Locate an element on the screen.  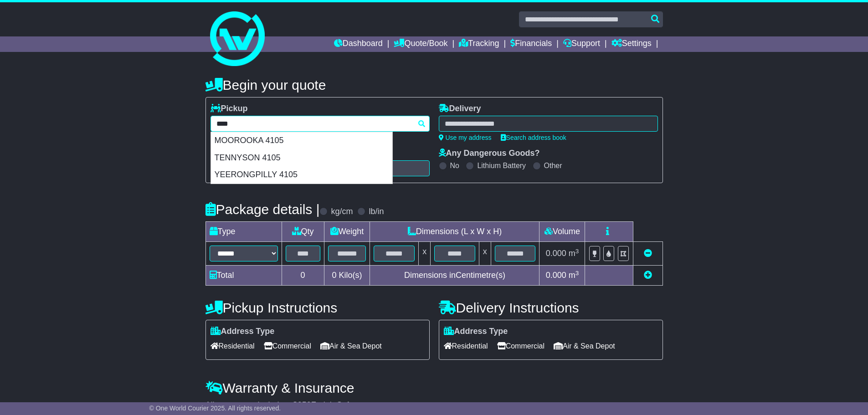
h4: Pickup Instructions is located at coordinates (318, 307).